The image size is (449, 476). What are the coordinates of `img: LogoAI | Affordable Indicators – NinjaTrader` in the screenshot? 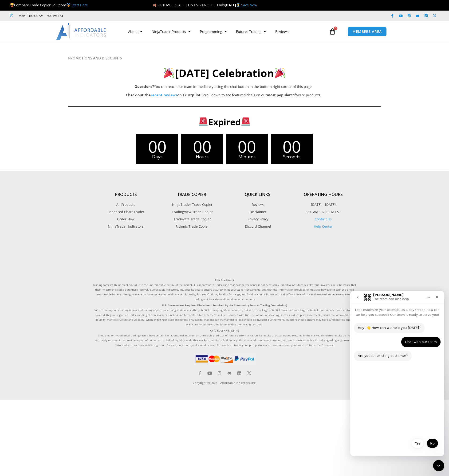 It's located at (81, 31).